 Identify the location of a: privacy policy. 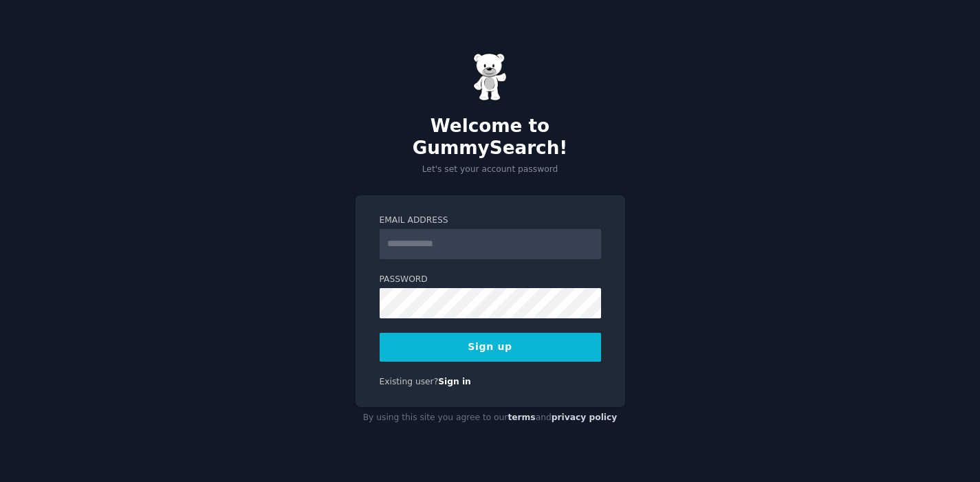
(585, 417).